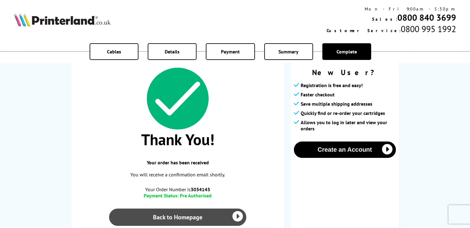 The height and width of the screenshot is (228, 470). Describe the element at coordinates (428, 29) in the screenshot. I see `span: 0800 995 1992` at that location.